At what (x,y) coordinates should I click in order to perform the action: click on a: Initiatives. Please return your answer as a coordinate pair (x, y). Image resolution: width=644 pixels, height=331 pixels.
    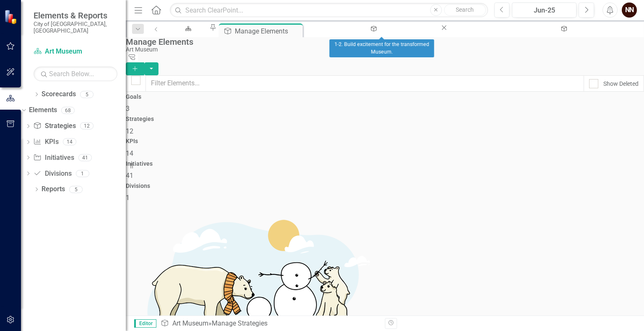
    Looking at the image, I should click on (53, 158).